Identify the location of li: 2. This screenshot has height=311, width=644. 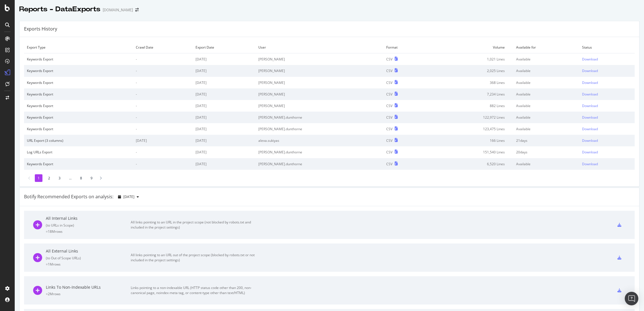
(49, 178).